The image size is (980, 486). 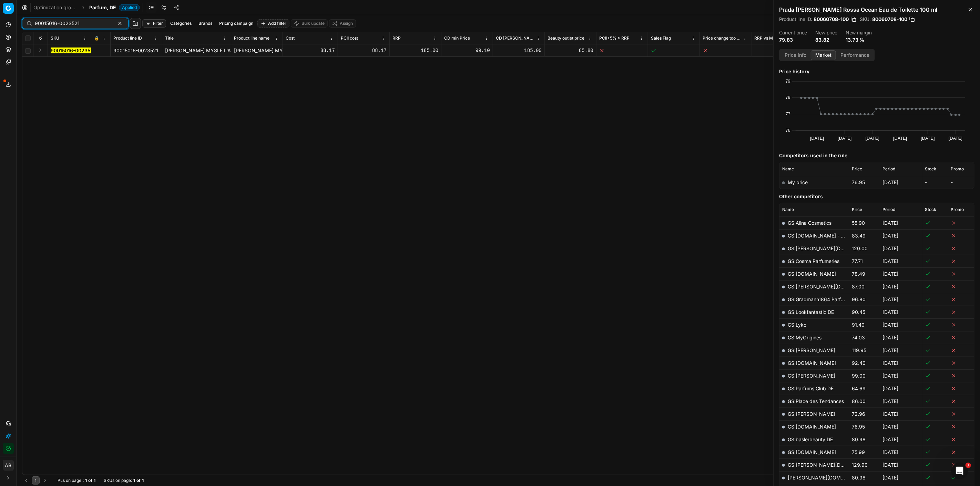 What do you see at coordinates (73, 50) in the screenshot?
I see `mark: 90015016-0023521` at bounding box center [73, 50].